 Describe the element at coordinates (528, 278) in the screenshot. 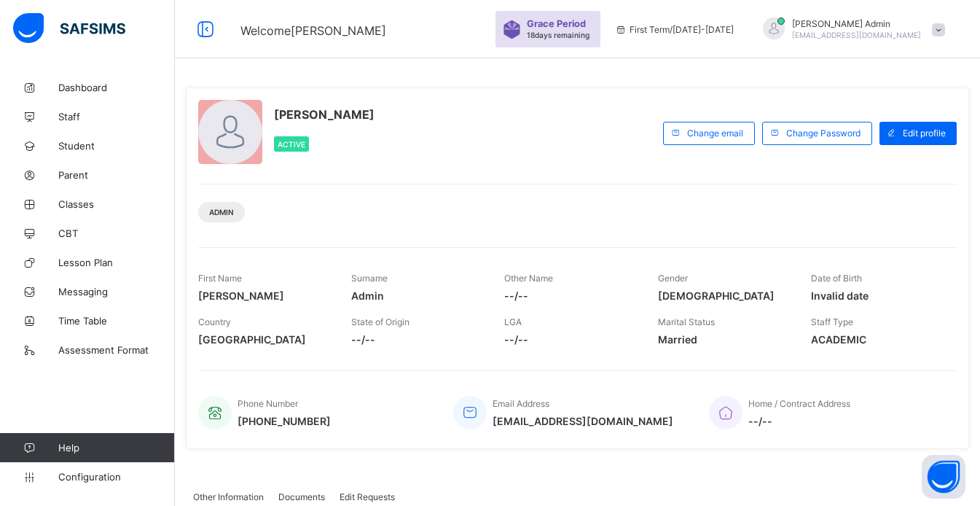

I see `span: Other Name` at that location.